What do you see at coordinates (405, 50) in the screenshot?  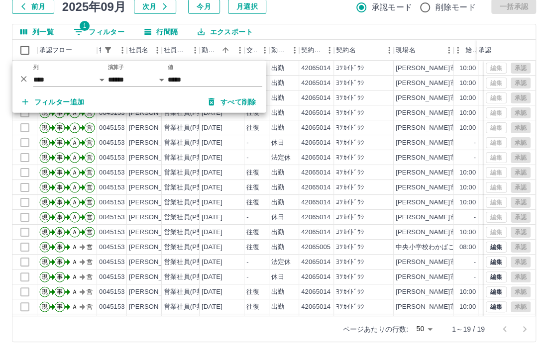 I see `div: 現場名` at bounding box center [405, 50].